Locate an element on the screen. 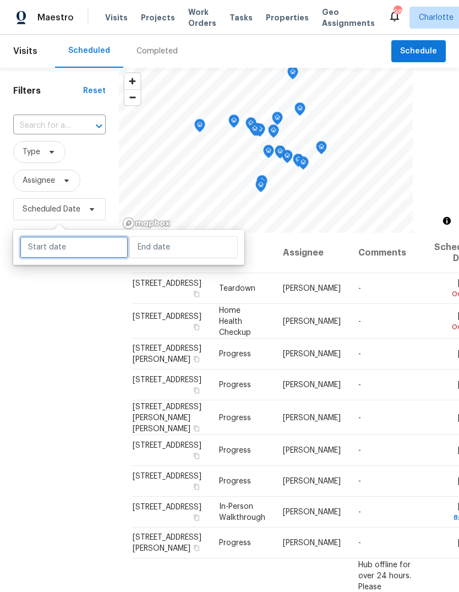 The height and width of the screenshot is (592, 459). a: Mapbox homepage is located at coordinates (146, 223).